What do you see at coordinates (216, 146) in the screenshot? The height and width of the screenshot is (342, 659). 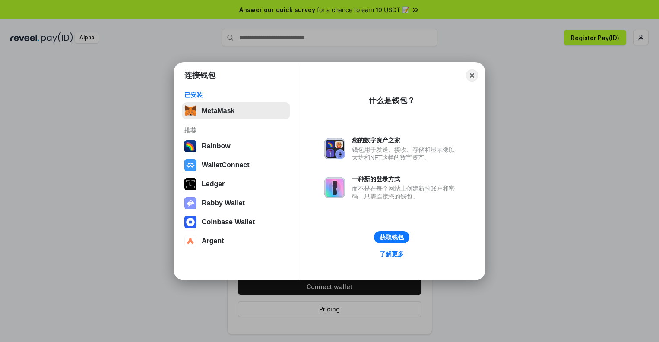 I see `div: Rainbow` at bounding box center [216, 146].